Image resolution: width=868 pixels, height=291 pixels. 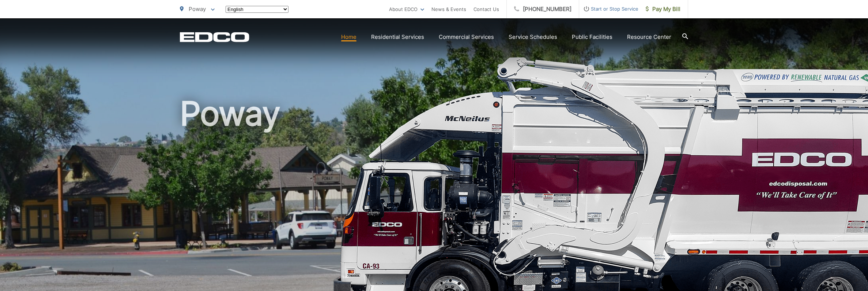 I want to click on a: Service Schedules, so click(x=533, y=37).